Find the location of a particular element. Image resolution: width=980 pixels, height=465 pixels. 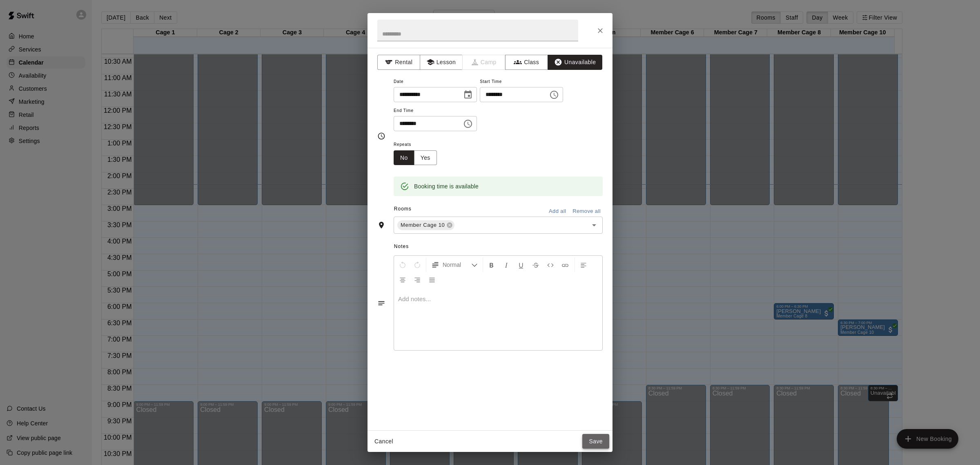

button: Remove all is located at coordinates (586, 211).